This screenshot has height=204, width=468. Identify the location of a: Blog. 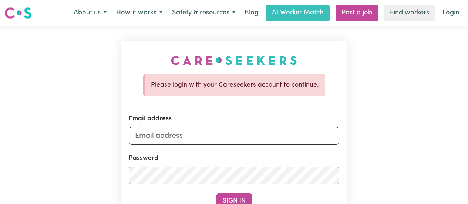
(252, 13).